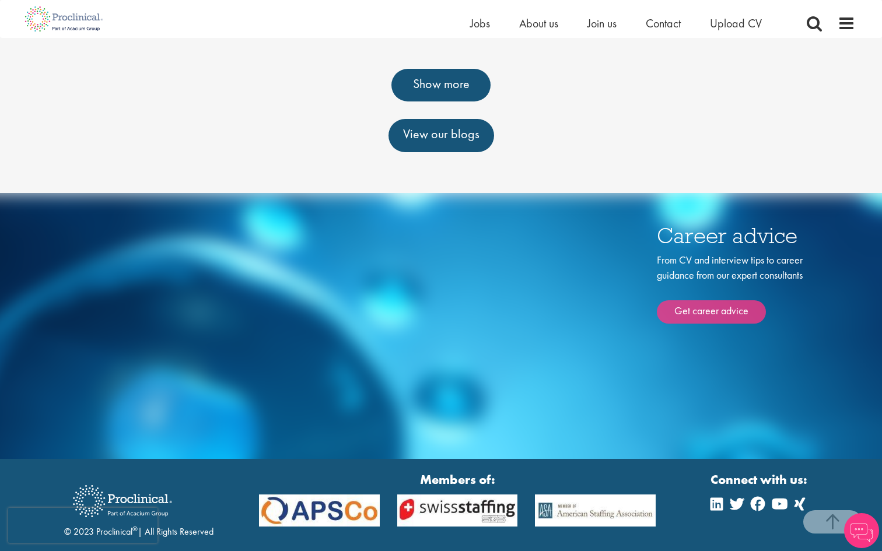 This screenshot has width=882, height=551. I want to click on strong: Members of:, so click(457, 480).